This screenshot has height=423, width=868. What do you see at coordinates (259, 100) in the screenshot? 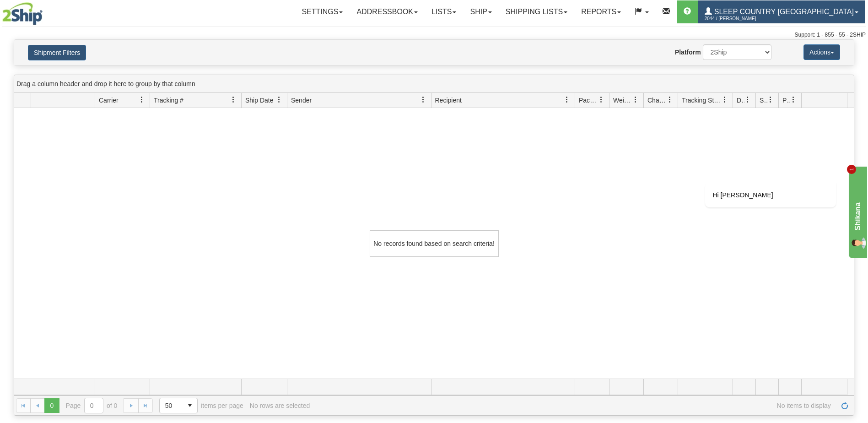
I see `span: Ship Date` at bounding box center [259, 100].